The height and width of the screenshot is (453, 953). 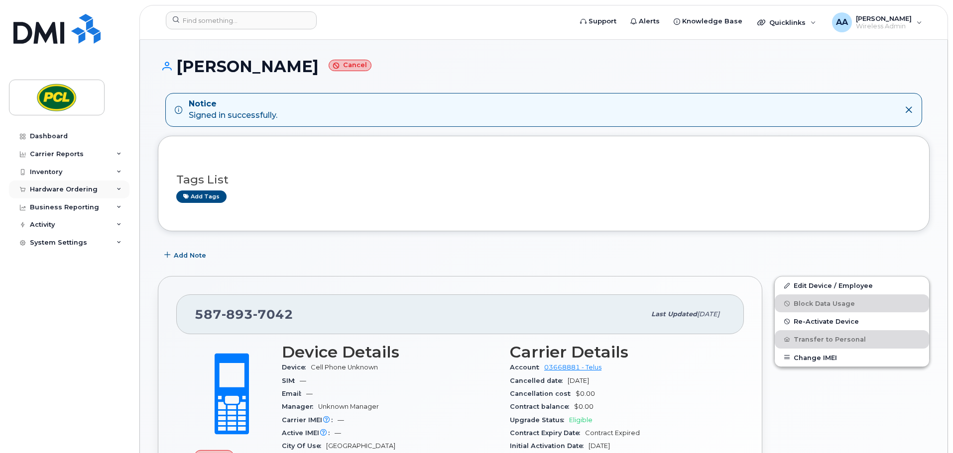 I want to click on h3: Tags List, so click(x=543, y=180).